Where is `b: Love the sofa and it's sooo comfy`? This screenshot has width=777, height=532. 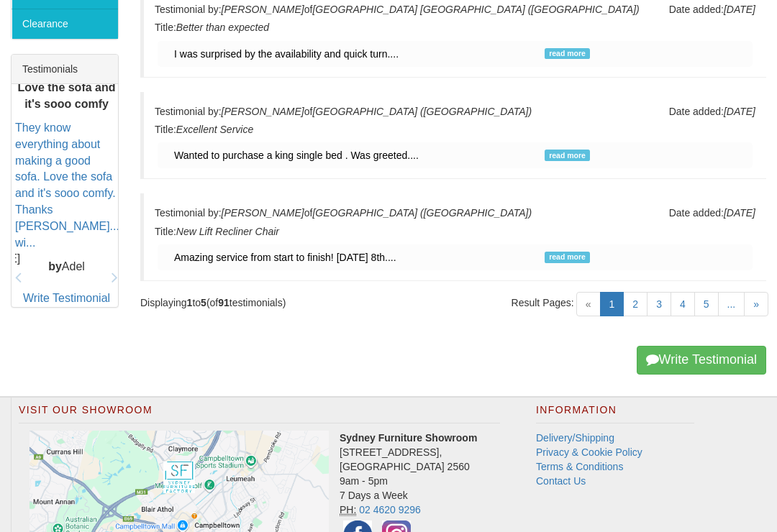
b: Love the sofa and it's sooo comfy is located at coordinates (66, 96).